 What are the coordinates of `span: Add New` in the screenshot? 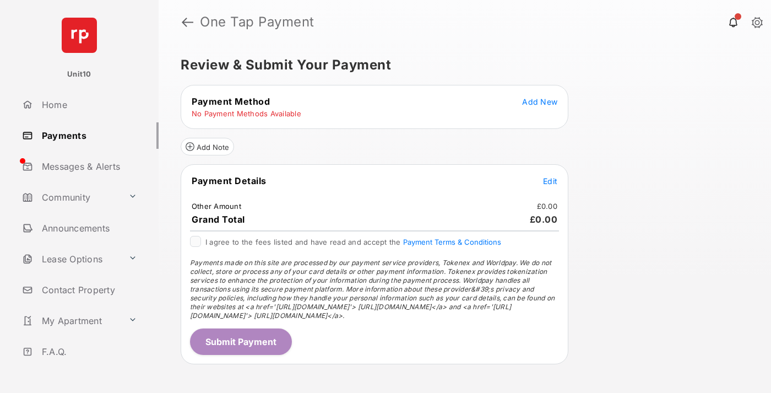 It's located at (540, 101).